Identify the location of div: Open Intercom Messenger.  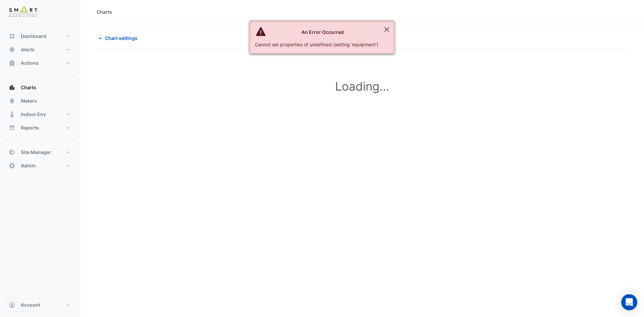
(629, 303).